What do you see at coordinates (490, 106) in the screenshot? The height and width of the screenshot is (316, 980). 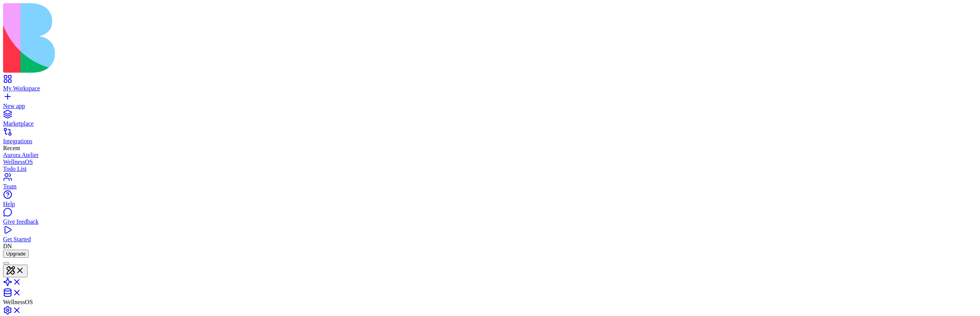 I see `div: New app` at bounding box center [490, 106].